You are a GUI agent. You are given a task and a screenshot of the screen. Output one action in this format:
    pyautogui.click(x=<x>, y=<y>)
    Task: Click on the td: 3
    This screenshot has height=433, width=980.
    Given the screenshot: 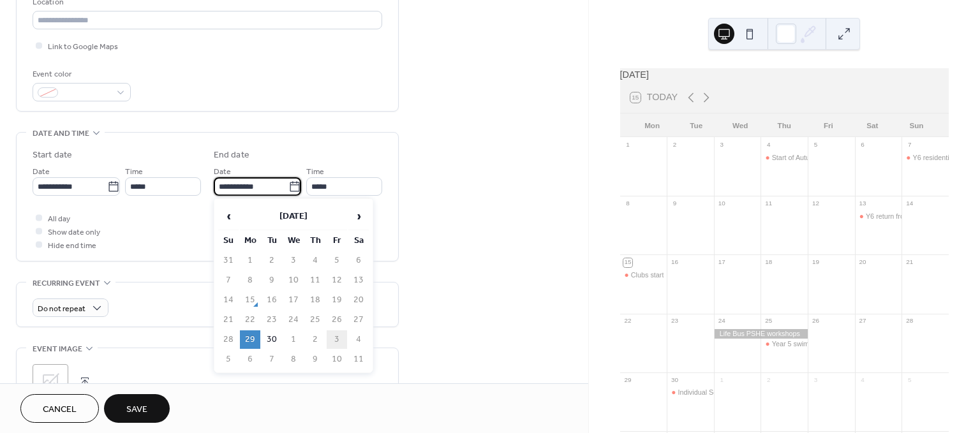 What is the action you would take?
    pyautogui.click(x=337, y=340)
    